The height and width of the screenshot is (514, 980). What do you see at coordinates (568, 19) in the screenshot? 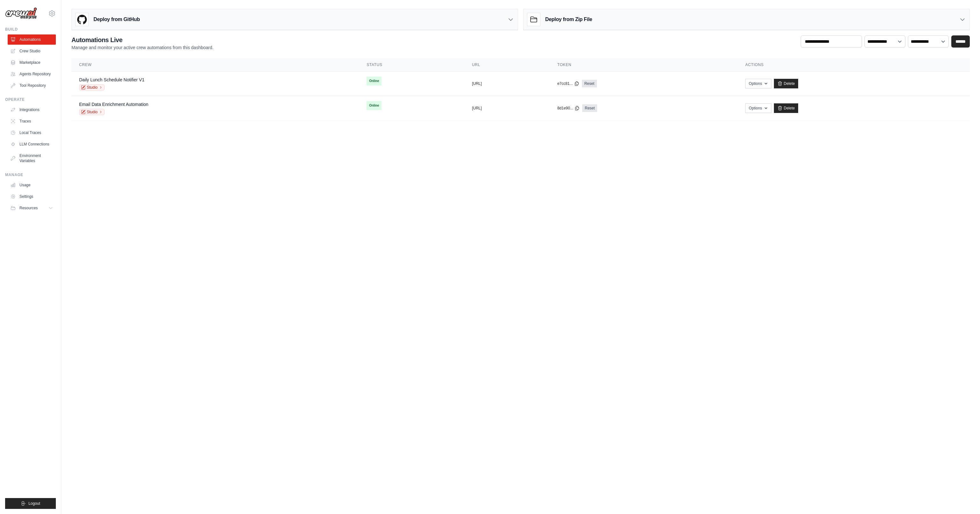
I see `h3: Deploy from Zip File` at bounding box center [568, 19].